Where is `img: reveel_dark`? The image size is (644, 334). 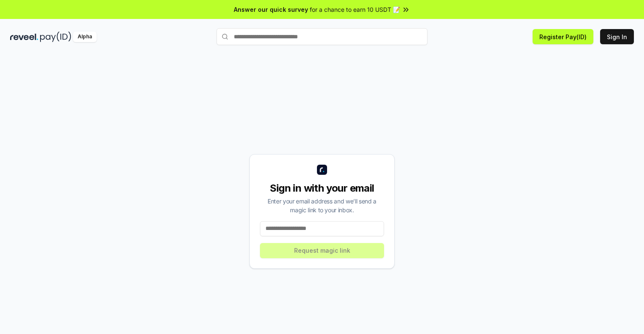
img: reveel_dark is located at coordinates (24, 37).